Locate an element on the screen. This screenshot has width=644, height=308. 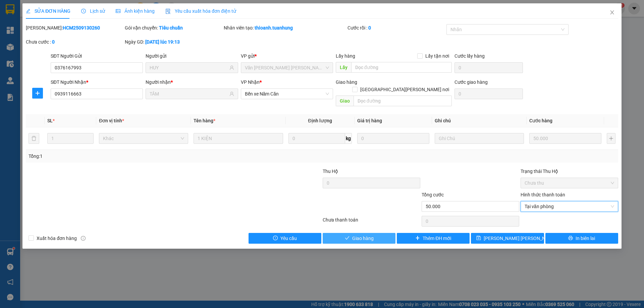
button: printerIn biên lai is located at coordinates (582, 238).